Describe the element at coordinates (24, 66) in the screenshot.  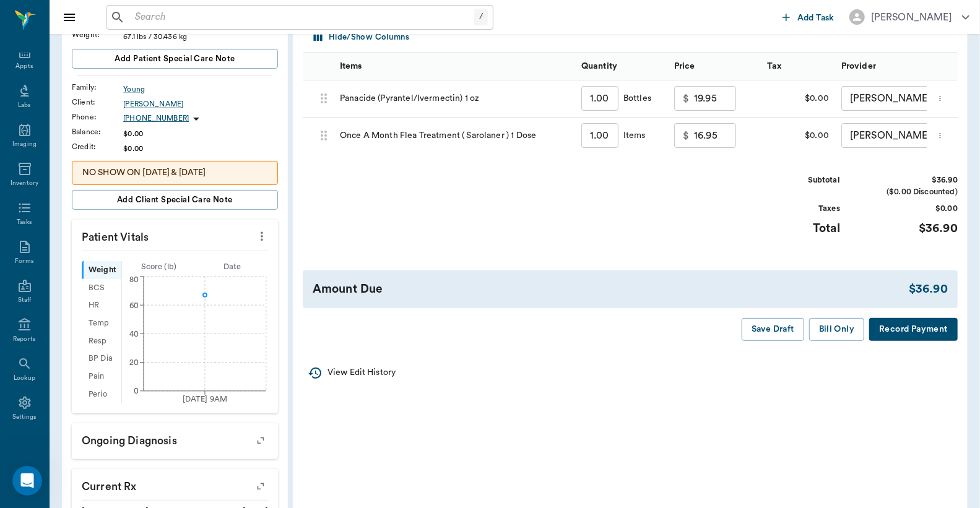
I see `div: Appts` at that location.